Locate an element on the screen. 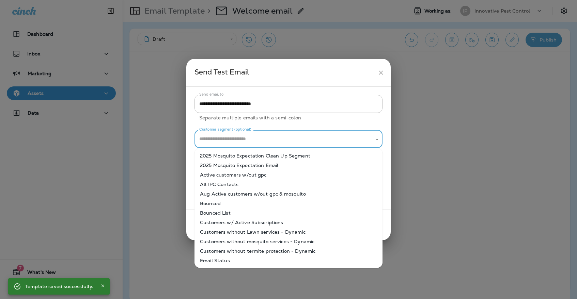 Image resolution: width=577 pixels, height=299 pixels. li: Email Status is located at coordinates (288, 261).